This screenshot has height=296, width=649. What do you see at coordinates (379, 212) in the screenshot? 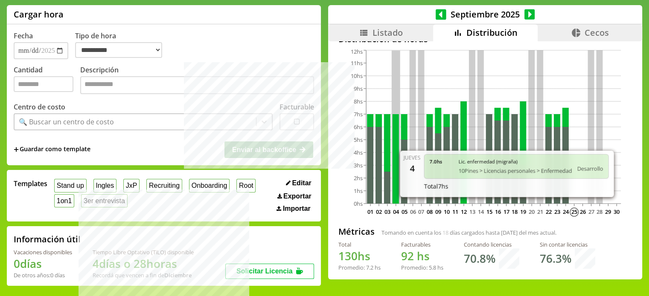
I see `text: 02` at bounding box center [379, 212].